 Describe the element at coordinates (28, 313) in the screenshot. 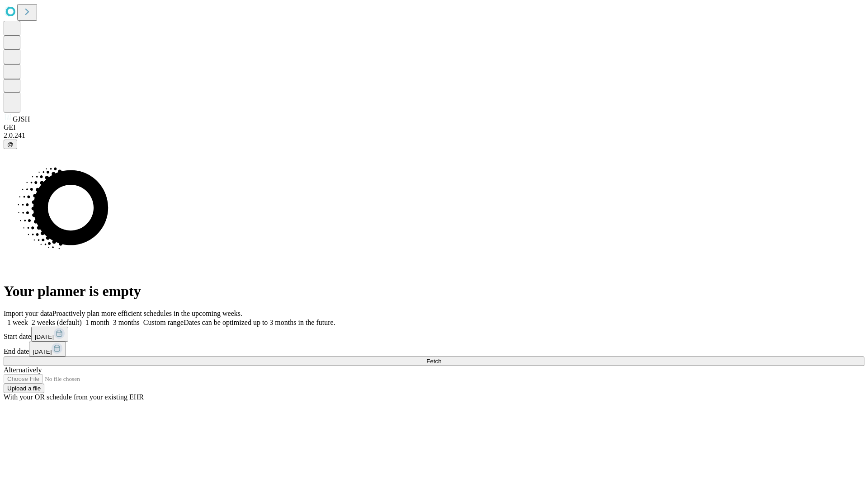

I see `span: Import your data` at that location.